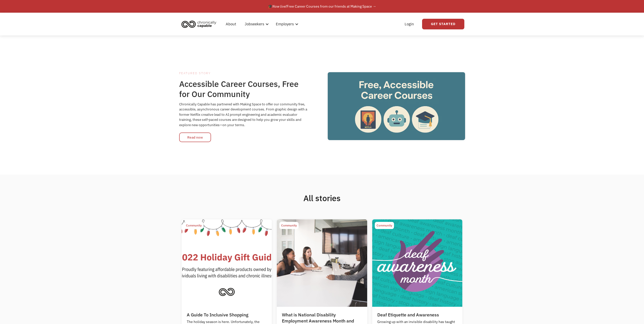 The height and width of the screenshot is (324, 644). What do you see at coordinates (231, 24) in the screenshot?
I see `a: About` at bounding box center [231, 24].